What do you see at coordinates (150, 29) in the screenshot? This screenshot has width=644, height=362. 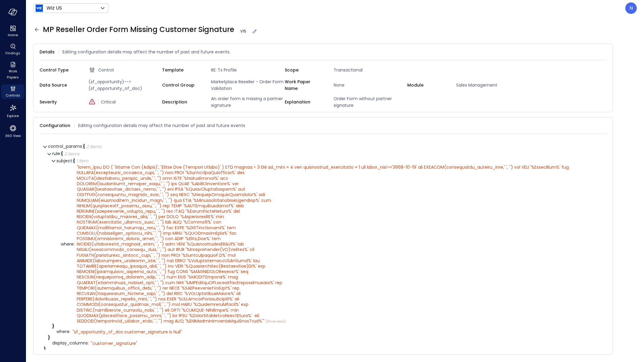 I see `span: MP Reseller Order Form Missing Customer Signature` at bounding box center [150, 29].